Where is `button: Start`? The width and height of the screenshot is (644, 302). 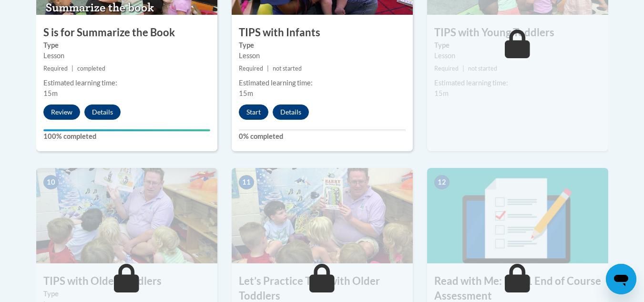 button: Start is located at coordinates (254, 112).